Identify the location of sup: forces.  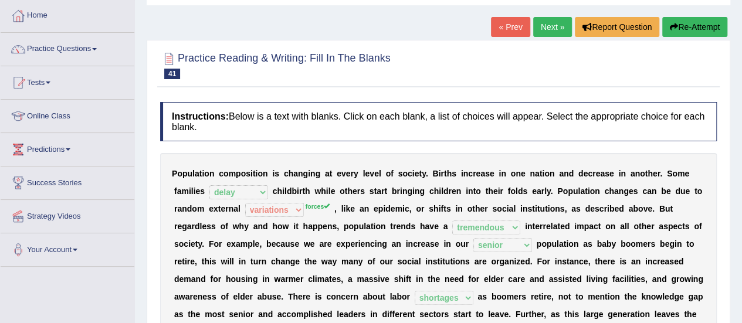
(318, 207).